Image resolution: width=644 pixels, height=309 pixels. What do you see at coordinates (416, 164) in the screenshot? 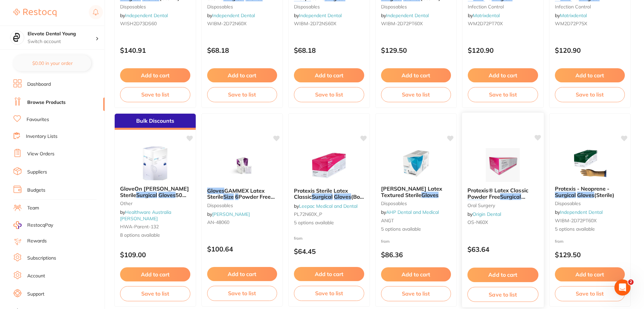
I see `img: Ansell Gammex Latex Textured Sterile Gloves` at bounding box center [416, 164].